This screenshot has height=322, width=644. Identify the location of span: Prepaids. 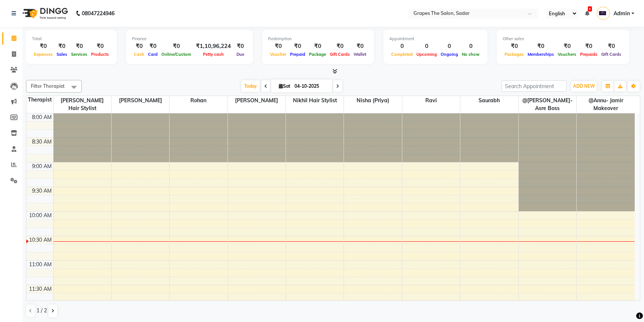
(589, 54).